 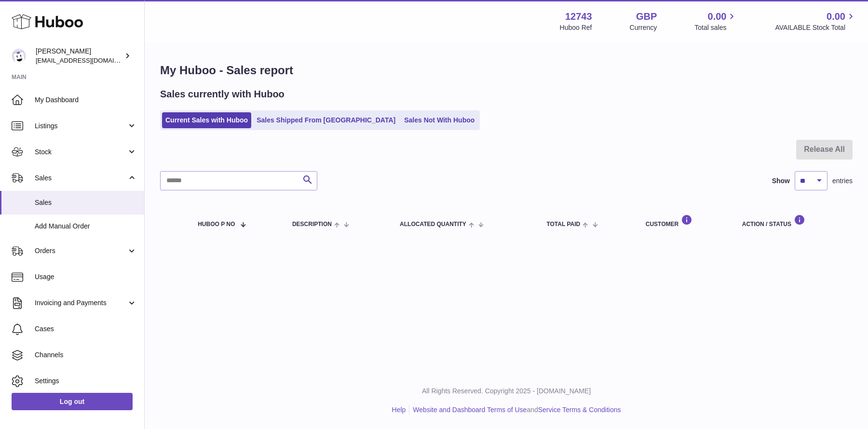 What do you see at coordinates (86, 381) in the screenshot?
I see `span: Settings` at bounding box center [86, 381].